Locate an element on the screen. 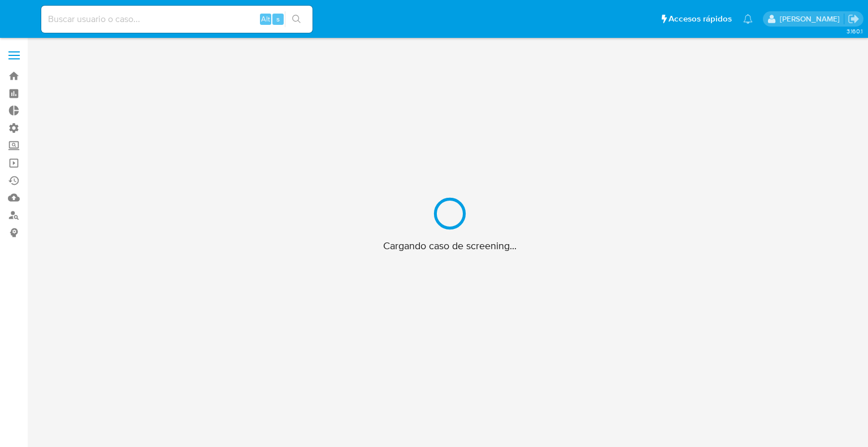  a: Salir is located at coordinates (853, 19).